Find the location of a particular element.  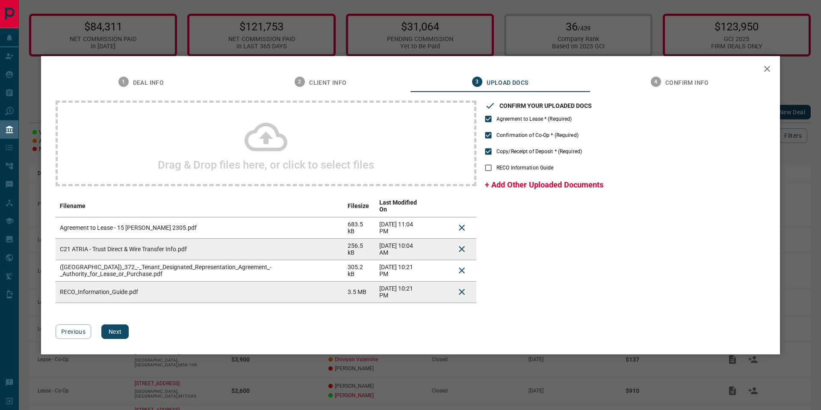

td: C21 ATRIA - Trust Direct & Wire Transfer Info.pdf is located at coordinates (199, 249).